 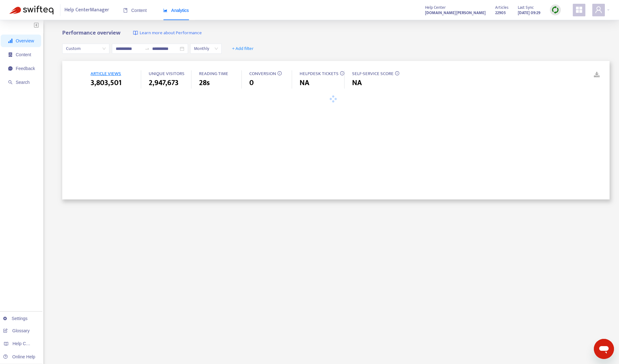 I want to click on span: to, so click(x=147, y=48).